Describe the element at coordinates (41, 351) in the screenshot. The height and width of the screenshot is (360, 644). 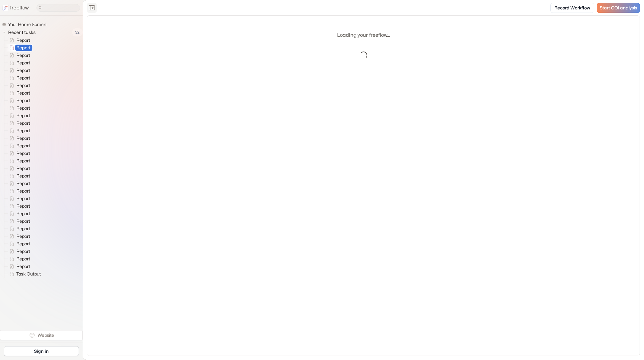
I see `a: Sign in` at that location.